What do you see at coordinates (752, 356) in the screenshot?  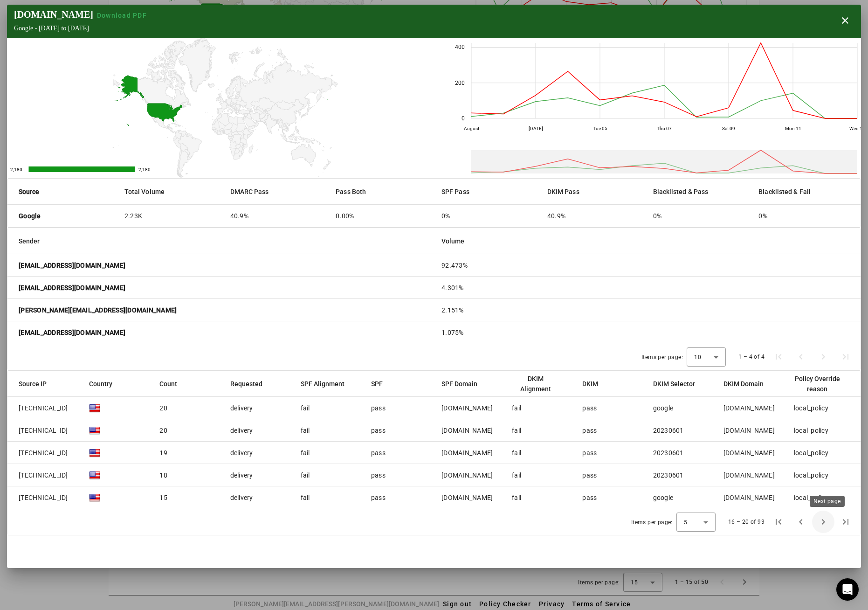 I see `div: 1 – 4 of 4` at bounding box center [752, 356].